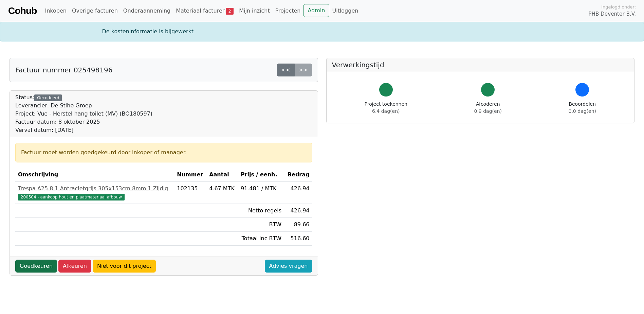  Describe the element at coordinates (254, 11) in the screenshot. I see `a: Mijn inzicht` at that location.